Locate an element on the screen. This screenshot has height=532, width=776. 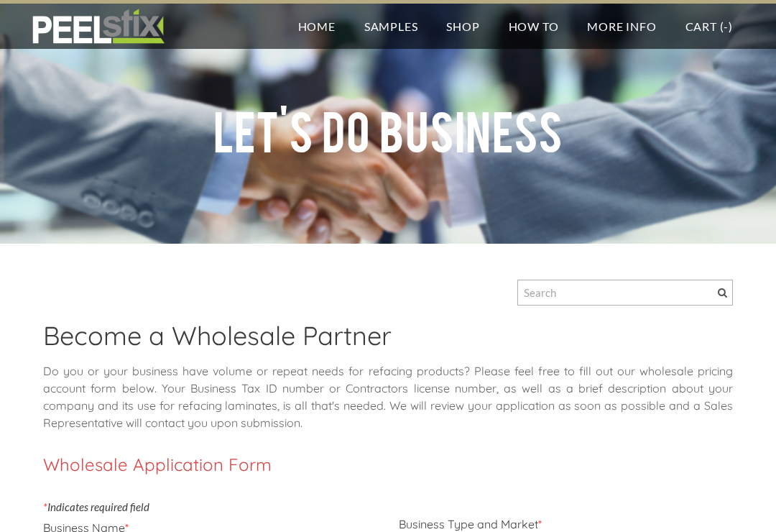
span: Let's do business is located at coordinates (388, 128).